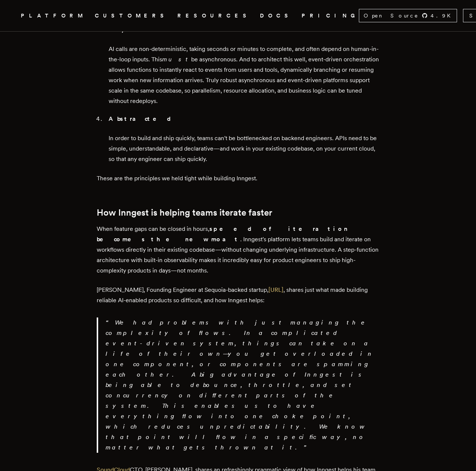 This screenshot has width=476, height=471. Describe the element at coordinates (143, 119) in the screenshot. I see `strong: Abstracted` at that location.